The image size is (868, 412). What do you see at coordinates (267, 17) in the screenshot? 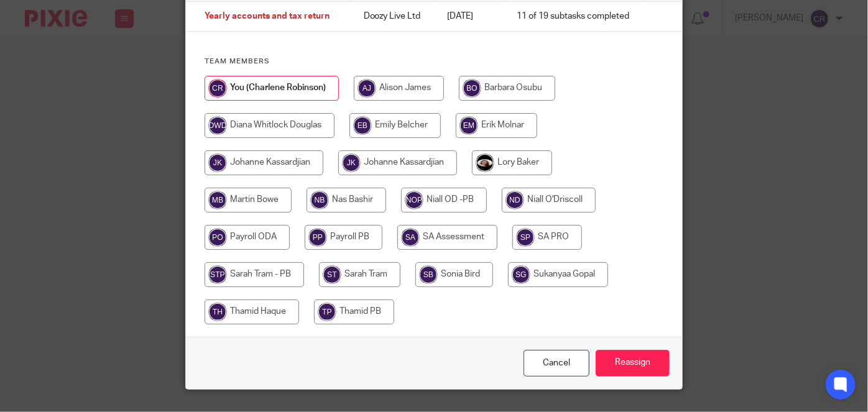
I see `span: Yearly accounts and tax return` at bounding box center [267, 17].